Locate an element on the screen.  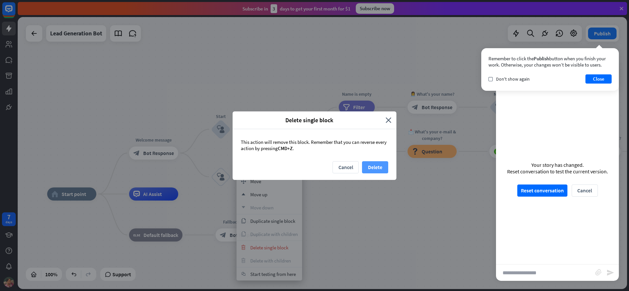
div: Remember to click the button when you finish your work. Otherwise, your changes won’t be visible ... is located at coordinates (550, 62).